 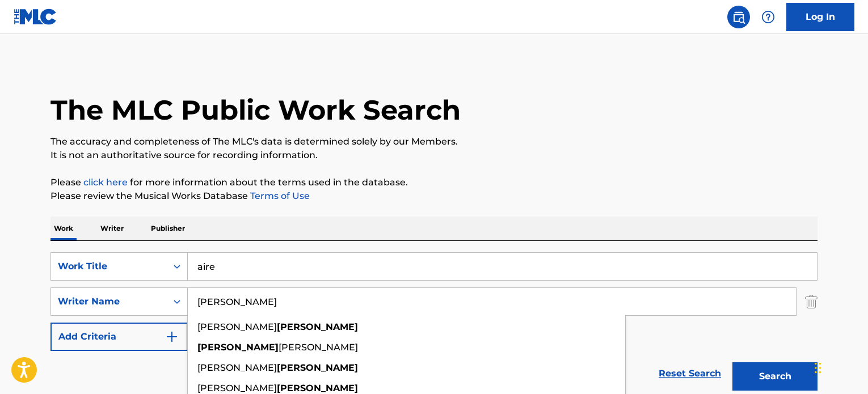 I want to click on p: Publisher, so click(x=168, y=229).